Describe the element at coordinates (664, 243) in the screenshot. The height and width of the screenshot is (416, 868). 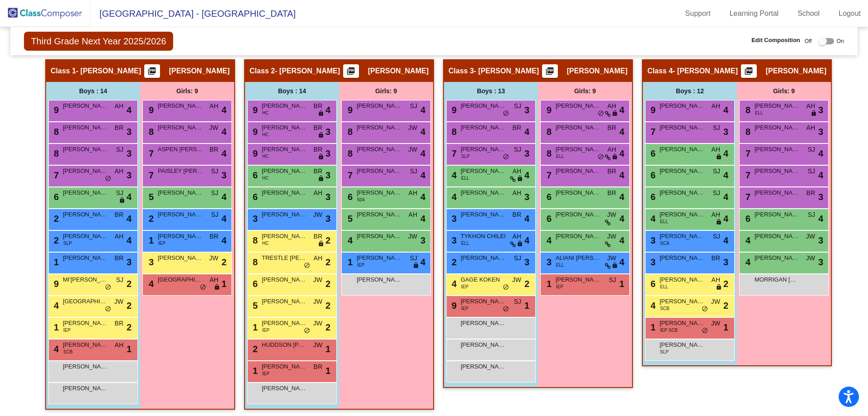
I see `span: SCA` at that location.